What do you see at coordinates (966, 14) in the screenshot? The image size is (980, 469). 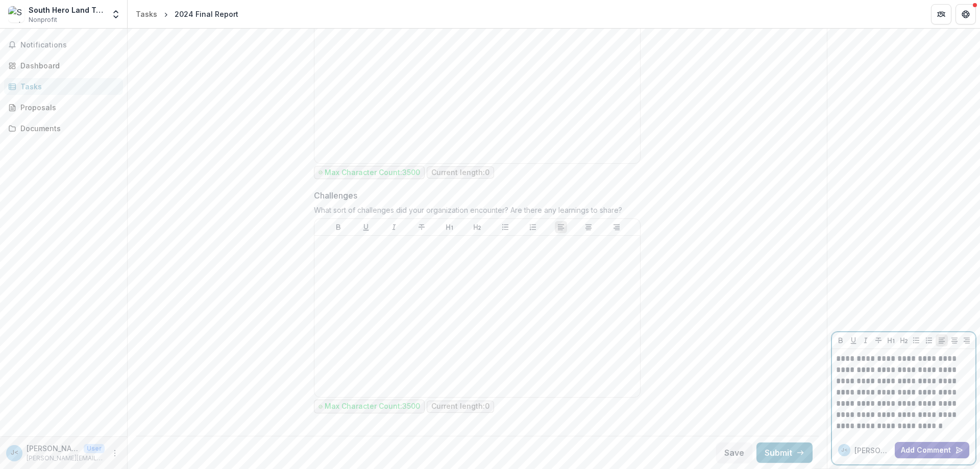 I see `button: Get Help` at bounding box center [966, 14].